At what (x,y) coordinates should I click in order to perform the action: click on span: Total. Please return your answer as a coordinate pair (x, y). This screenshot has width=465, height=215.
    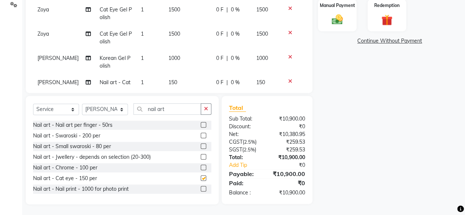
    Looking at the image, I should click on (237, 108).